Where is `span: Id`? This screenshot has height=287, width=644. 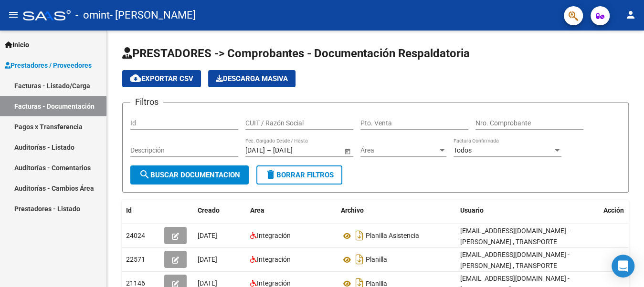
span: Id is located at coordinates (128, 210).